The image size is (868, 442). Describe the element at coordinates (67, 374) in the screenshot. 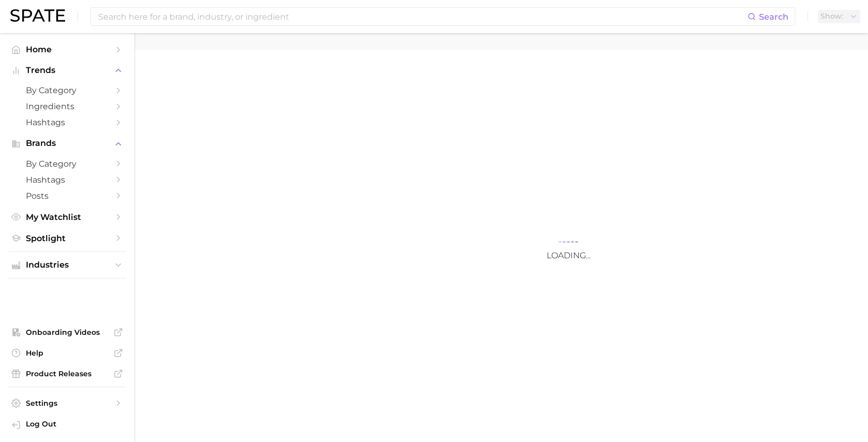

I see `a: Product Releases` at that location.